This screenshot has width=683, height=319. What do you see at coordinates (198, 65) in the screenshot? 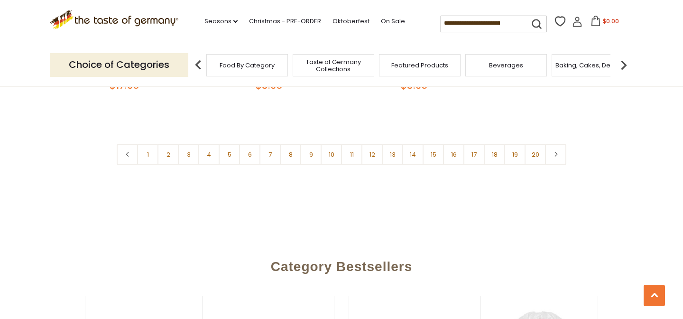
I see `img: previous arrow` at bounding box center [198, 65].